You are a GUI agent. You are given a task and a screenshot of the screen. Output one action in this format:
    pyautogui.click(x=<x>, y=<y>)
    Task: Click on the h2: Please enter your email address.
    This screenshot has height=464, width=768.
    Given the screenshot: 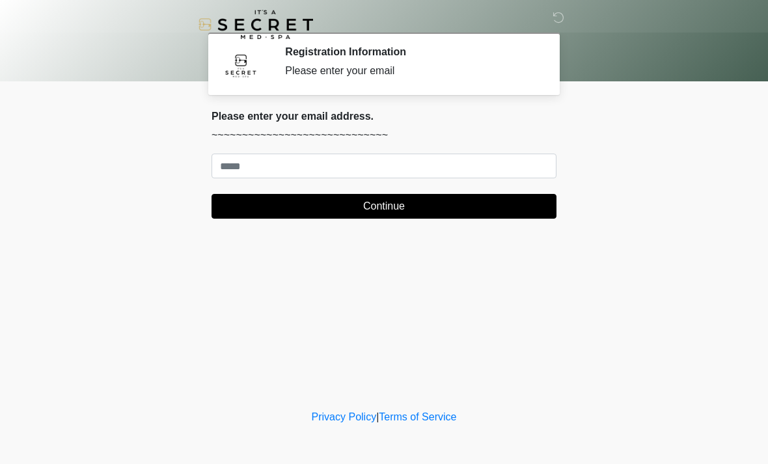 What is the action you would take?
    pyautogui.click(x=384, y=116)
    